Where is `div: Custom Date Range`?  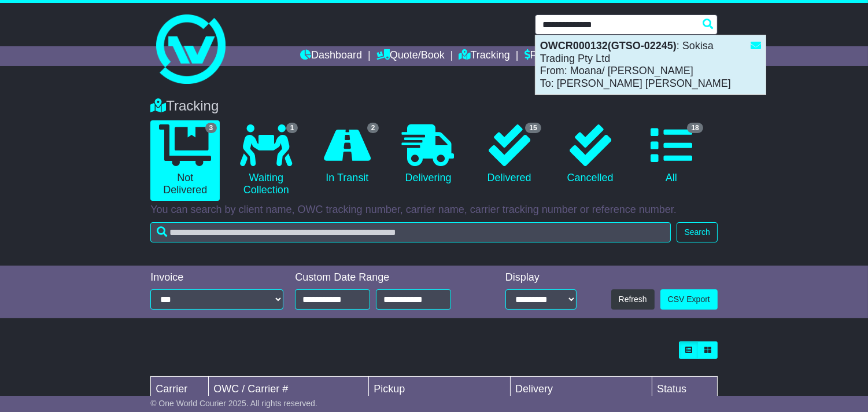
div: Custom Date Range is located at coordinates (386, 278).